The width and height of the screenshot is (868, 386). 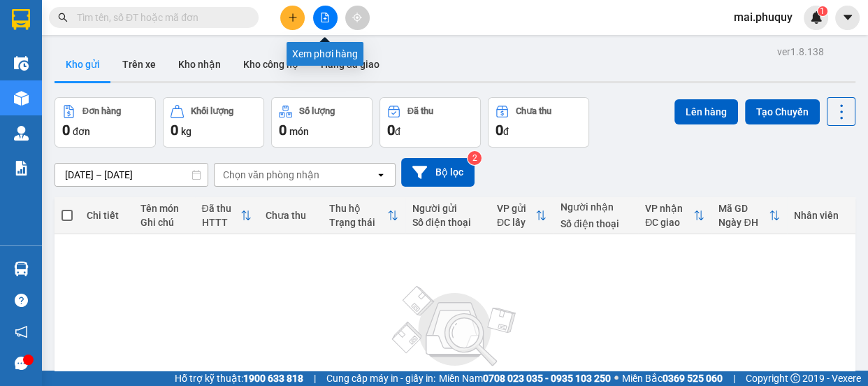 What do you see at coordinates (159, 18) in the screenshot?
I see `input: Tìm tên, số ĐT hoặc mã đơn` at bounding box center [159, 18].